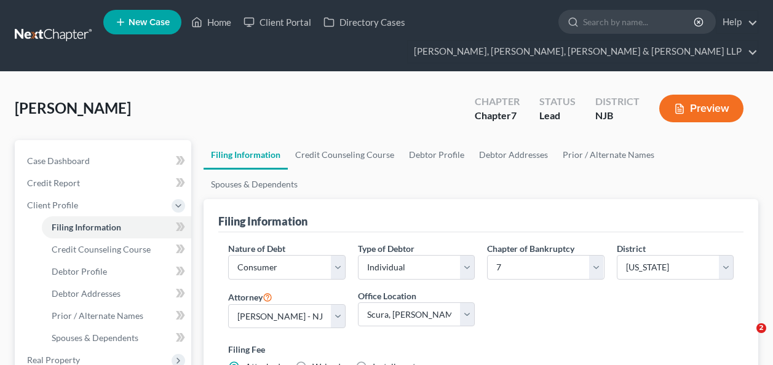 This screenshot has width=773, height=365. I want to click on span: Credit Report, so click(53, 183).